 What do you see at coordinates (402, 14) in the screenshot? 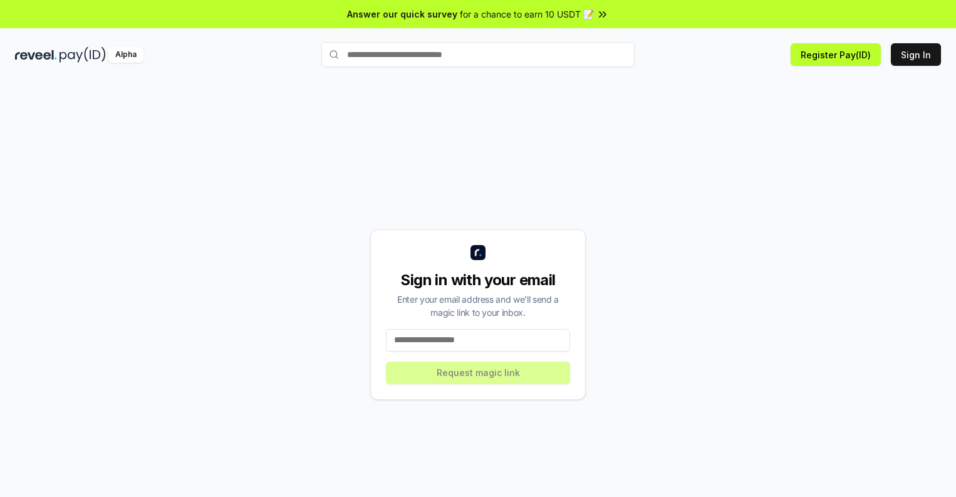
I see `span: Answer our quick survey` at bounding box center [402, 14].